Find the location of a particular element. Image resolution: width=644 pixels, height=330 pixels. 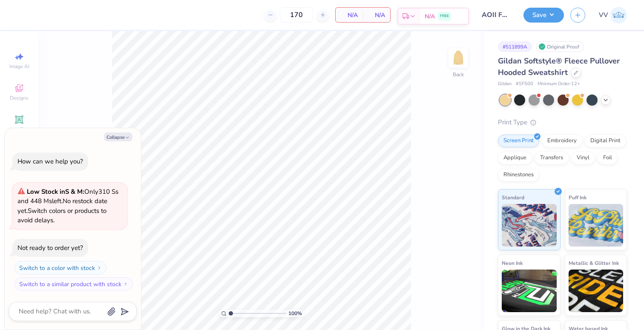

span: Only 310 Ss and 448 Ms left. Switch colors or products to avoid delays. is located at coordinates (68, 206).